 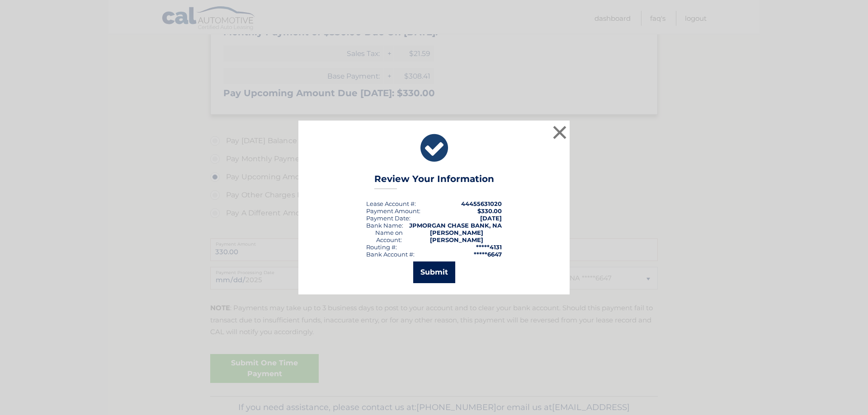 I want to click on div: Name on Account:, so click(x=388, y=236).